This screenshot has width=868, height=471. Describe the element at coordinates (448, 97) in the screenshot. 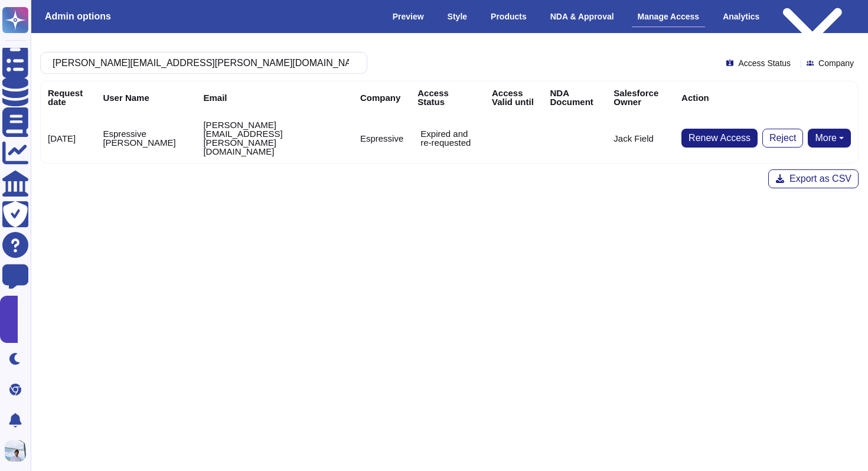

I see `th: Access Status` at that location.